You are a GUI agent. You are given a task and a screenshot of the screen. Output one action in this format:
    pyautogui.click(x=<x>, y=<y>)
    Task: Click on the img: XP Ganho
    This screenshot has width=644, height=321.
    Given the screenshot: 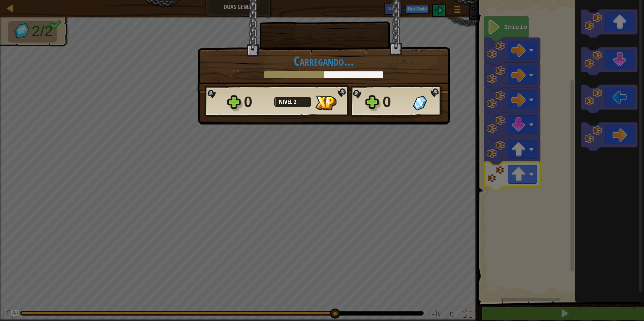 What is the action you would take?
    pyautogui.click(x=326, y=103)
    